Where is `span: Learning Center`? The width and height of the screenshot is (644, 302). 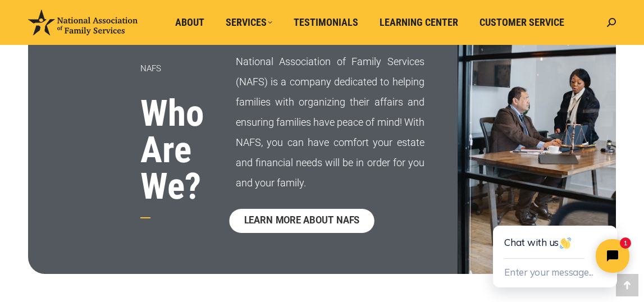
span: Learning Center is located at coordinates (419, 22).